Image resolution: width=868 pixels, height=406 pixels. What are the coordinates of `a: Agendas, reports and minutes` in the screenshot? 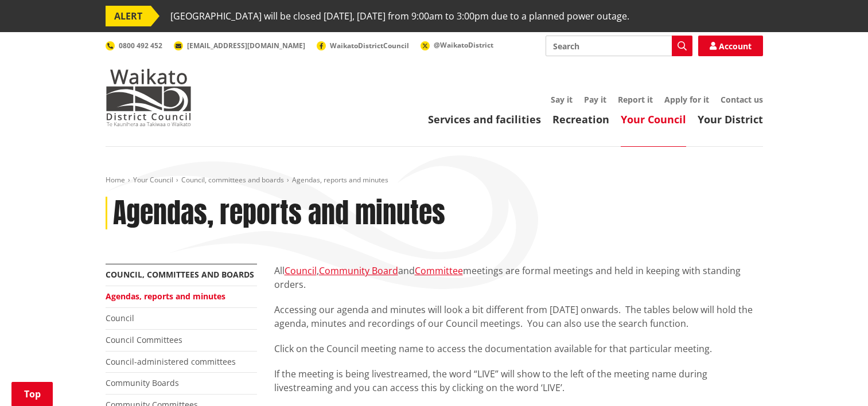 It's located at (165, 296).